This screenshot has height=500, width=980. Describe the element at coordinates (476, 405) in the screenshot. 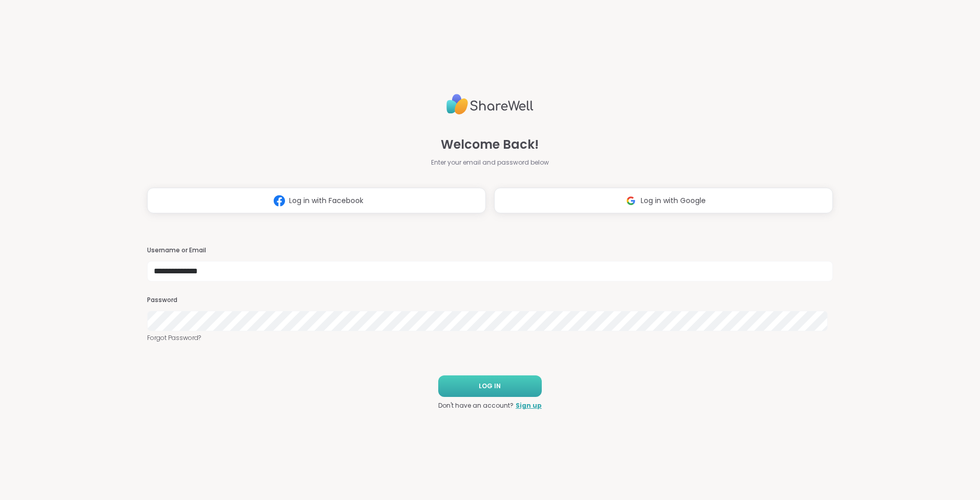

I see `span: Don't have an account?` at that location.